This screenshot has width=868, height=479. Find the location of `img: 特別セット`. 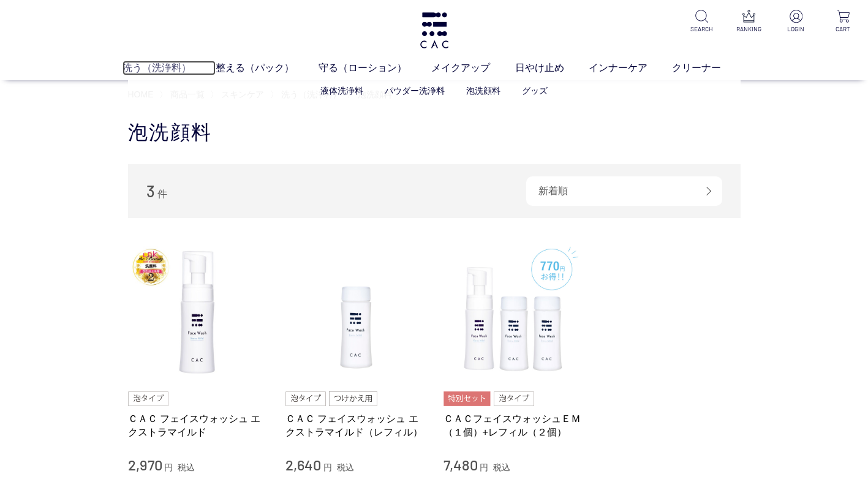

img: 特別セット is located at coordinates (467, 399).